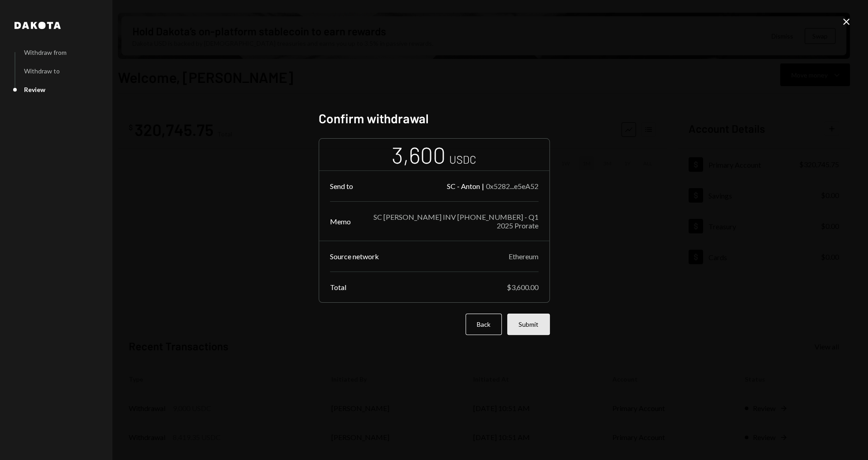  I want to click on div: $3,600.00, so click(523, 287).